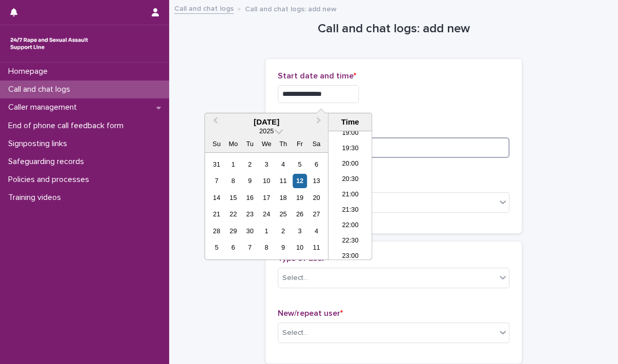 This screenshot has height=364, width=618. Describe the element at coordinates (320, 123) in the screenshot. I see `button: Next Month` at that location.